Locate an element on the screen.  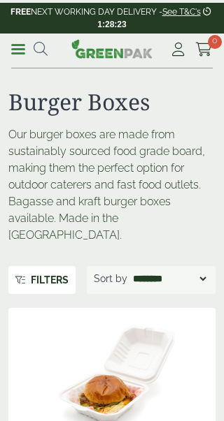
img: GreenPak Supplies is located at coordinates (112, 49).